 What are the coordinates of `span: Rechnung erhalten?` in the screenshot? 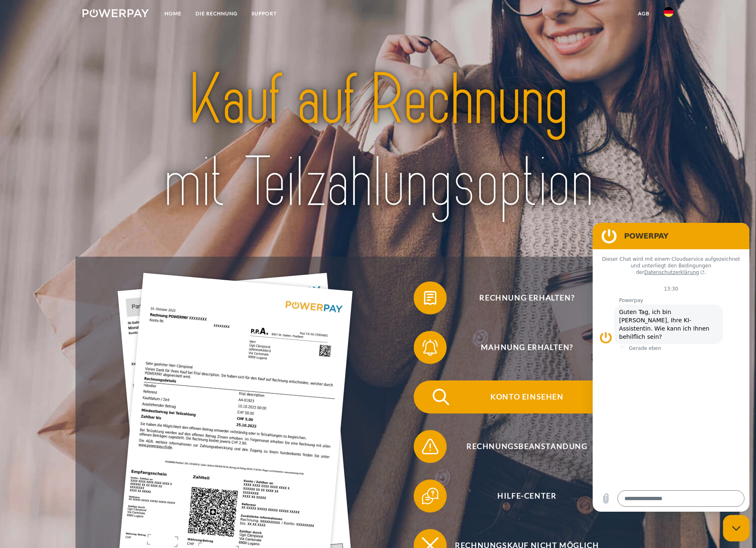 It's located at (527, 298).